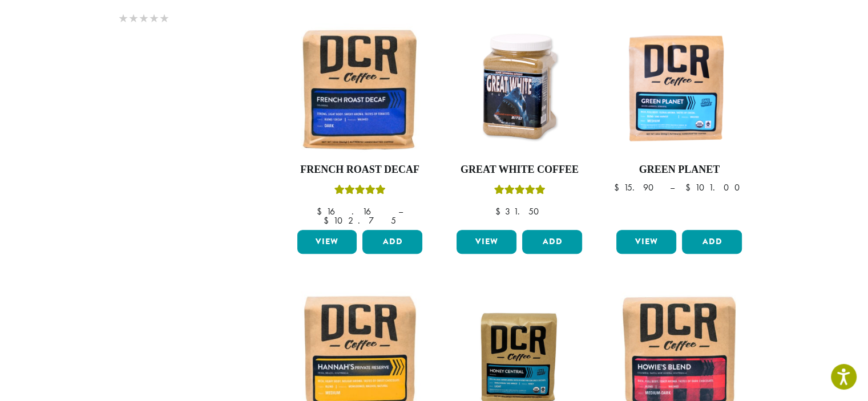  I want to click on bdi: 102.75, so click(360, 220).